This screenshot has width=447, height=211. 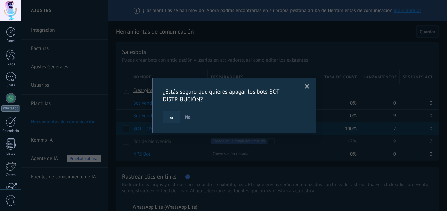 What do you see at coordinates (11, 41) in the screenshot?
I see `div: Panel` at bounding box center [11, 41].